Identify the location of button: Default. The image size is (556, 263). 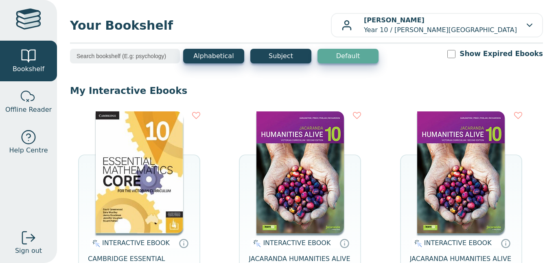
(348, 56).